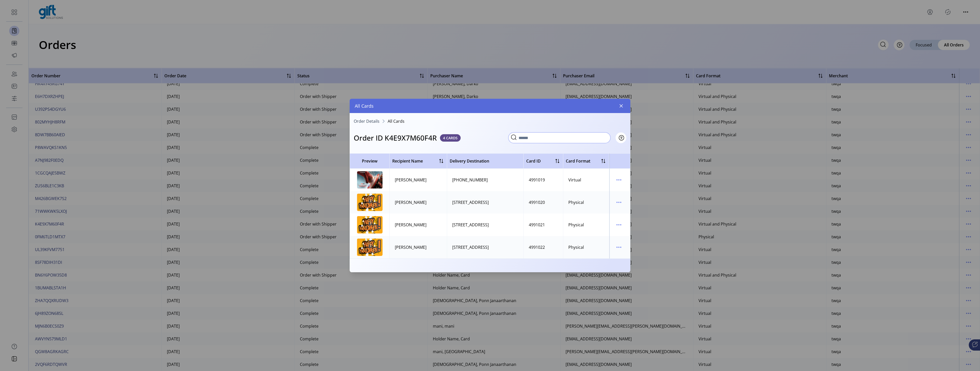  What do you see at coordinates (575, 180) in the screenshot?
I see `div: Virtual` at bounding box center [575, 180].